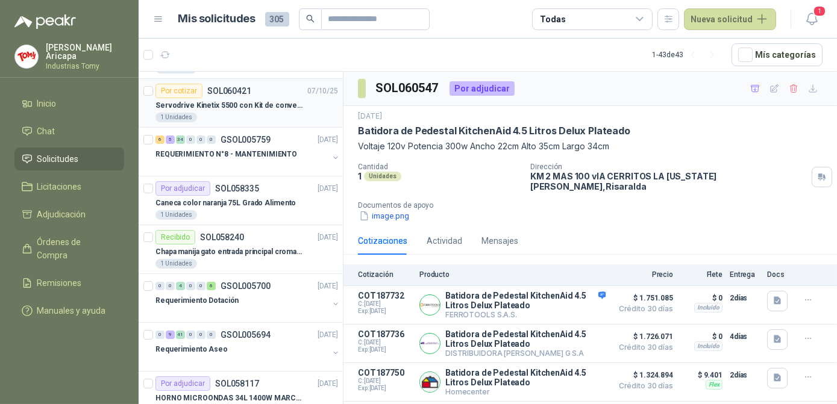 Image resolution: width=837 pixels, height=404 pixels. Describe the element at coordinates (245, 286) in the screenshot. I see `p: GSOL005700` at that location.